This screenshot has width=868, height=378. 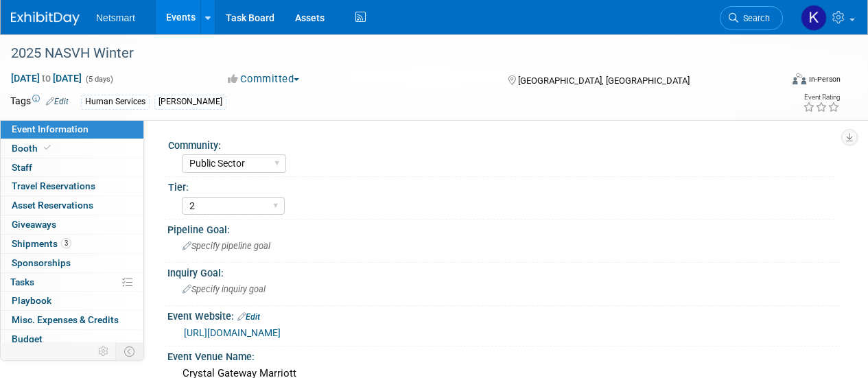 What do you see at coordinates (46, 78) in the screenshot?
I see `span: to` at bounding box center [46, 78].